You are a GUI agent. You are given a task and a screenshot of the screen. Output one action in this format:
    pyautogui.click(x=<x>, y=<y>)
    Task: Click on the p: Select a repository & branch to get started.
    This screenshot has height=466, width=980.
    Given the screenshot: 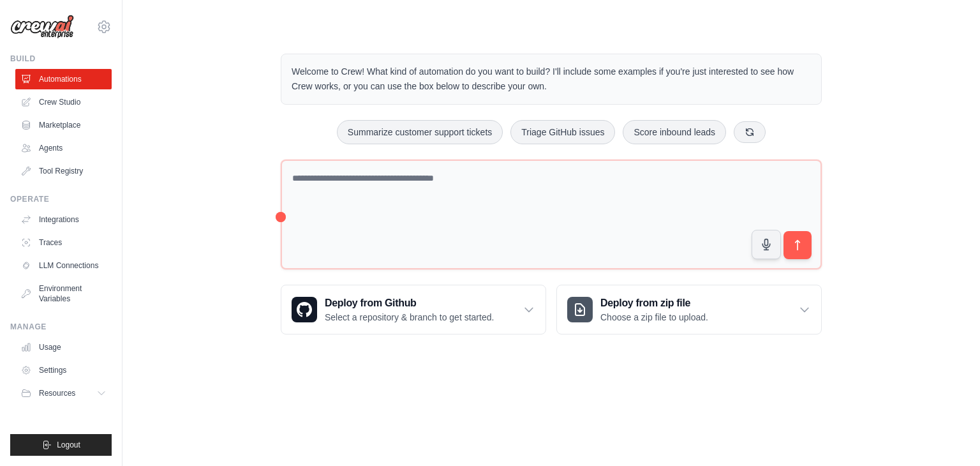 What is the action you would take?
    pyautogui.click(x=409, y=317)
    